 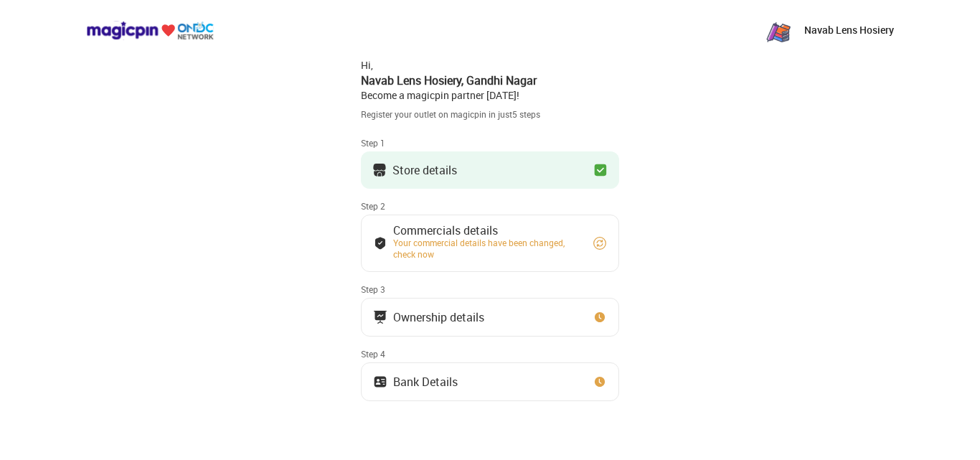 I want to click on button: Bank Details, so click(x=490, y=382).